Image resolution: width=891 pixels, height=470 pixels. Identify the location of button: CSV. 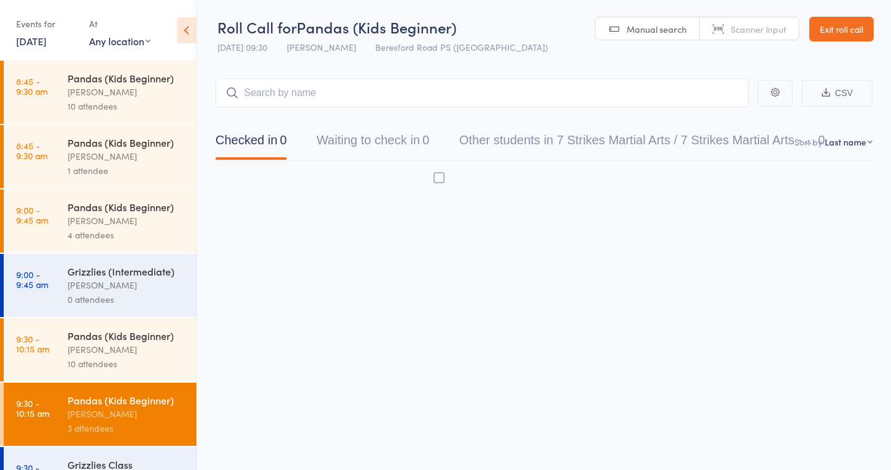
(837, 93).